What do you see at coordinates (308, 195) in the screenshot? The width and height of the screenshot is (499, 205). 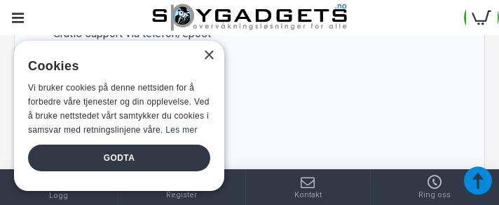 I see `span: Kontakt` at bounding box center [308, 195].